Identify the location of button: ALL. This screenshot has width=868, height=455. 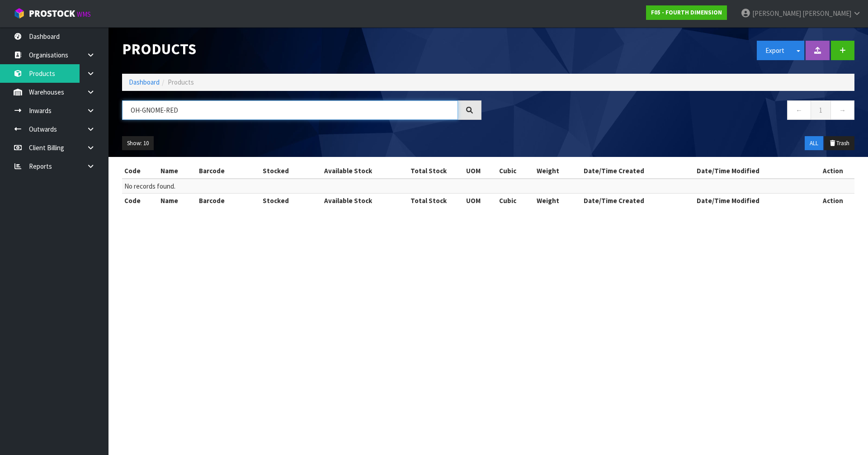
(814, 143).